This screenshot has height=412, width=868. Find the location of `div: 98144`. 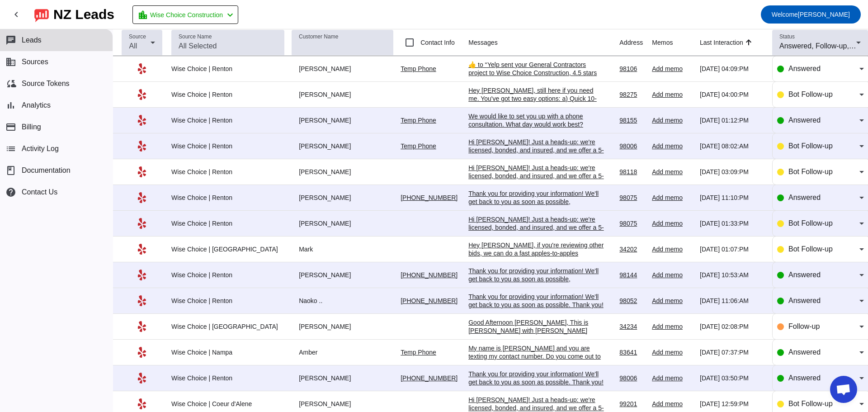

div: 98144 is located at coordinates (632, 275).